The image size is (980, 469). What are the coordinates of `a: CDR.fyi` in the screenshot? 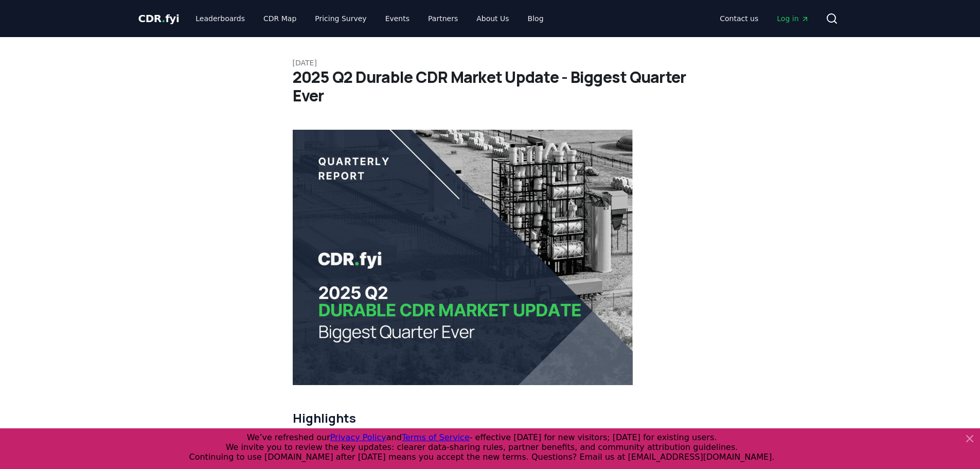 It's located at (159, 18).